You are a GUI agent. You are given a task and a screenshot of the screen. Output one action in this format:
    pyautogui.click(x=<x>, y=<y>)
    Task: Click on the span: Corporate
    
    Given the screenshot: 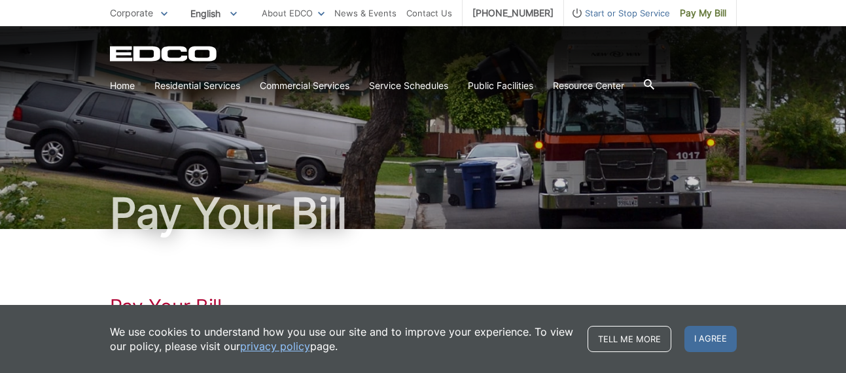 What is the action you would take?
    pyautogui.click(x=132, y=12)
    